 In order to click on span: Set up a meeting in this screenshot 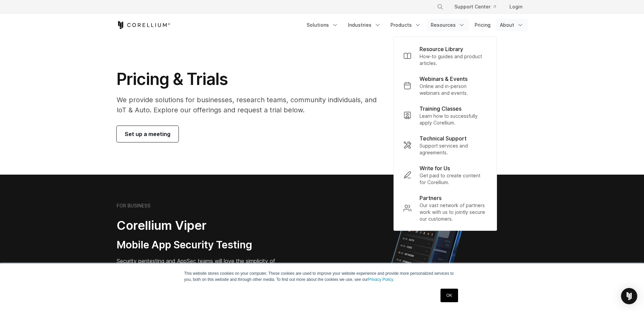, I will do `click(148, 134)`.